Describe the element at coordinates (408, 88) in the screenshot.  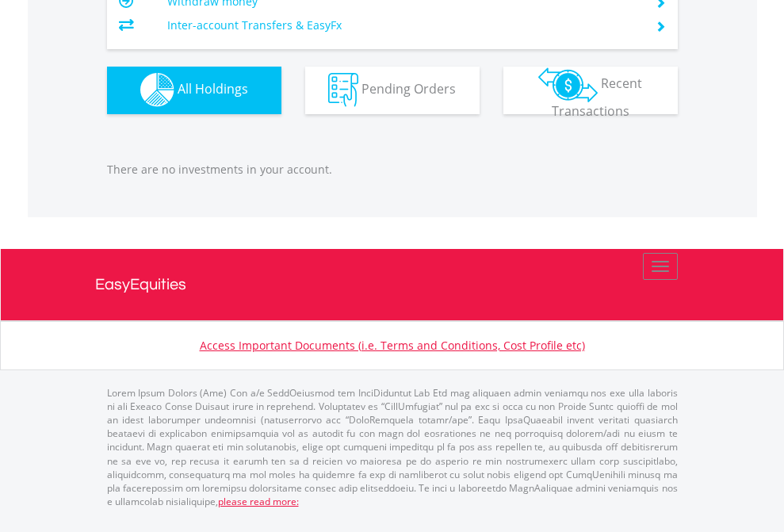
I see `span: Pending Orders` at that location.